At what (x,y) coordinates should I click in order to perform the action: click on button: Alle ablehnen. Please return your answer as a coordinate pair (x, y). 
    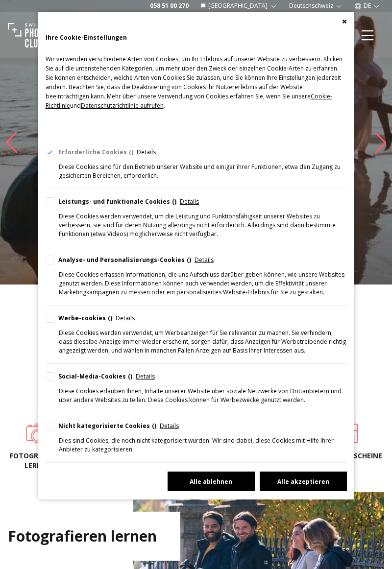
    Looking at the image, I should click on (211, 481).